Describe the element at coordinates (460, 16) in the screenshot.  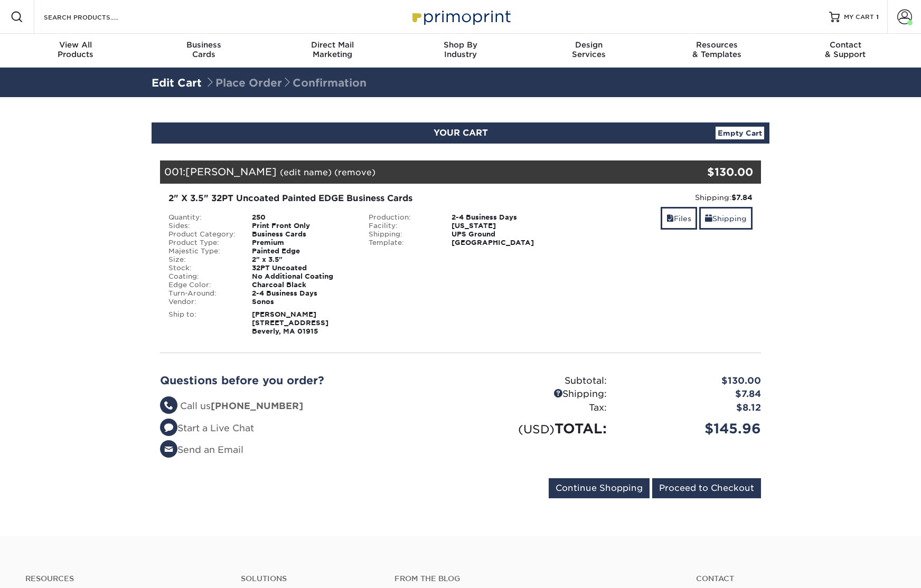
I see `img: Primoprint` at that location.